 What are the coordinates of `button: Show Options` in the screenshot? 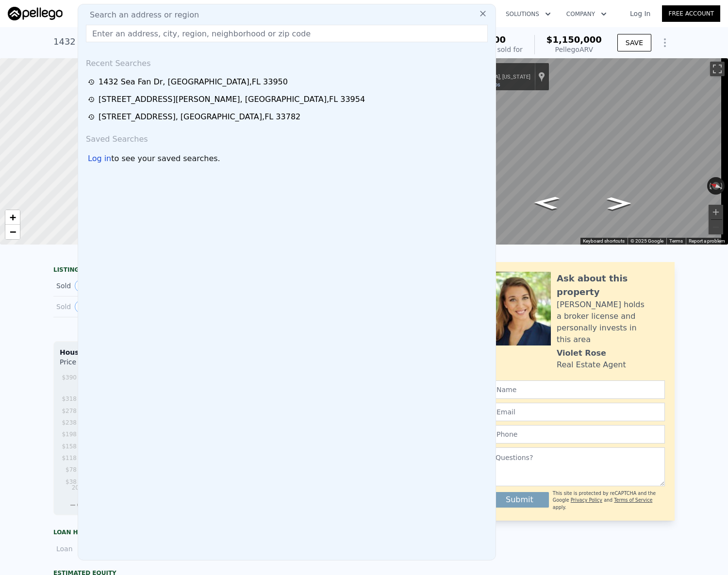 It's located at (665, 43).